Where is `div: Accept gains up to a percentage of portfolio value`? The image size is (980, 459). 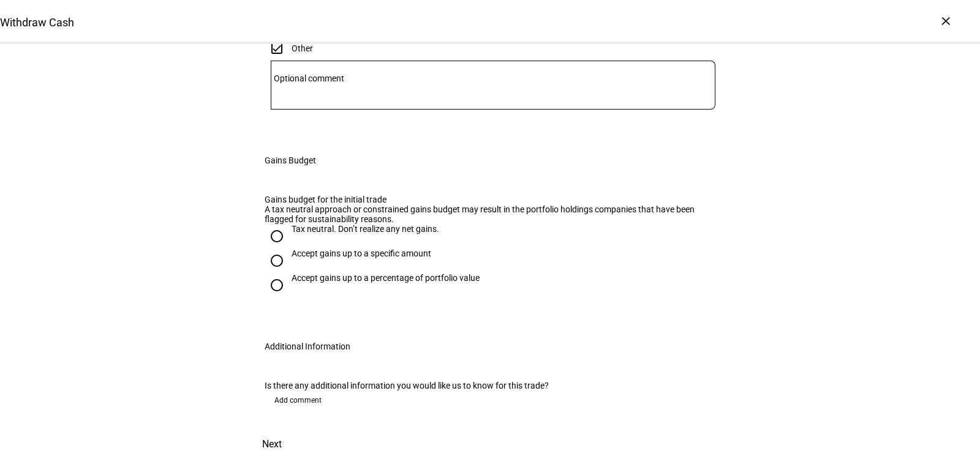
div: Accept gains up to a percentage of portfolio value is located at coordinates (385, 278).